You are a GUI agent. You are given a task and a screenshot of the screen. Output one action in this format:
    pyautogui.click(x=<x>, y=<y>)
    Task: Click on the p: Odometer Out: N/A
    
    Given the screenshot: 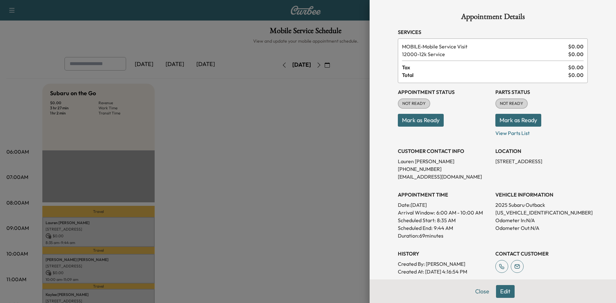 What is the action you would take?
    pyautogui.click(x=541, y=228)
    